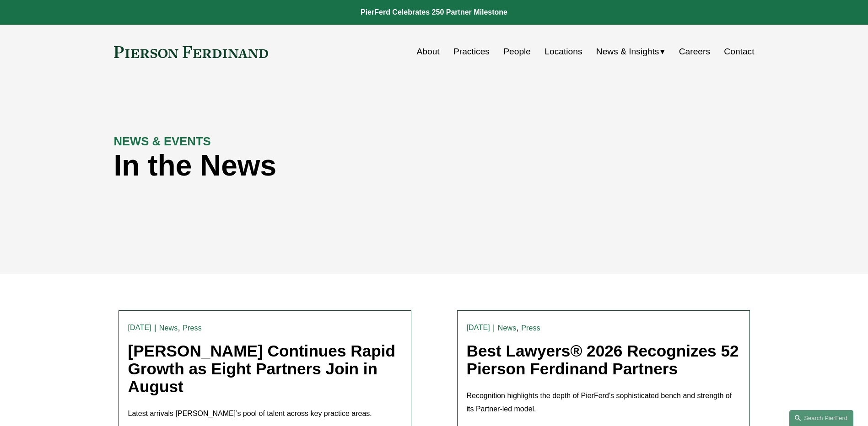 Image resolution: width=868 pixels, height=426 pixels. What do you see at coordinates (163, 141) in the screenshot?
I see `strong: NEWS & EVENTS` at bounding box center [163, 141].